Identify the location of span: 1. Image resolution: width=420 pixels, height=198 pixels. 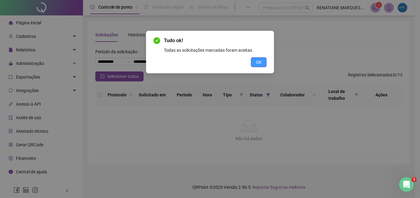
(414, 179).